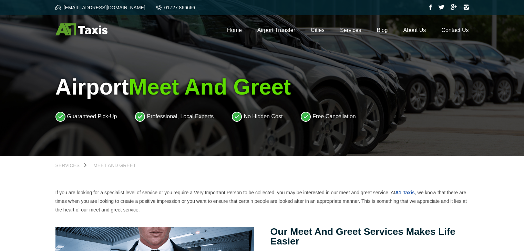 Image resolution: width=524 pixels, height=251 pixels. I want to click on a: Contact Us, so click(454, 30).